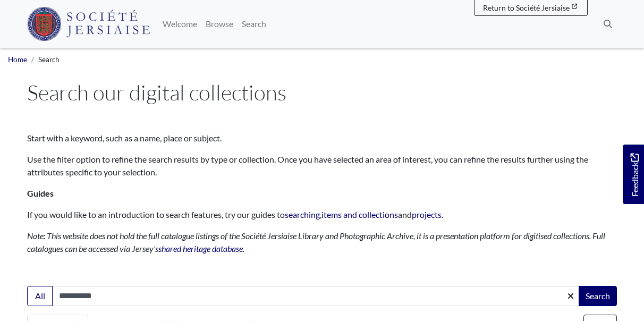 This screenshot has height=321, width=644. I want to click on a: projects, so click(426, 214).